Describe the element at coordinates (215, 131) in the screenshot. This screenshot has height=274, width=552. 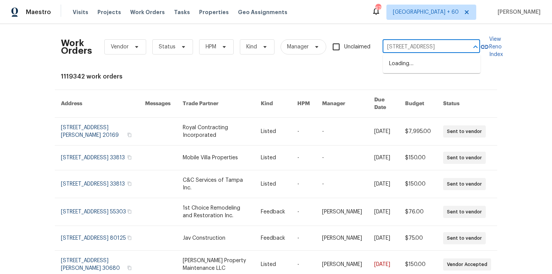
I see `td: Royal Contracting Incorporated` at that location.